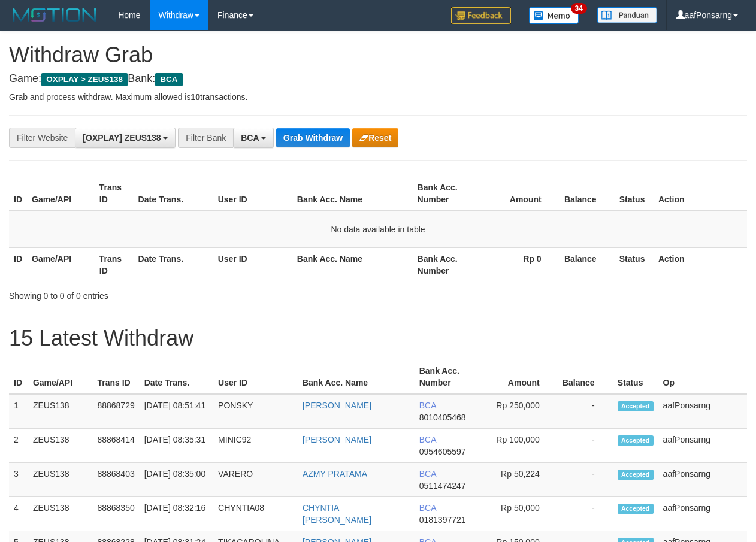  I want to click on td: 4, so click(18, 514).